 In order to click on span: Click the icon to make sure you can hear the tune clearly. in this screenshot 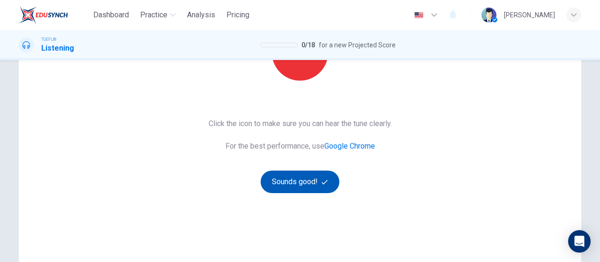, I will do `click(300, 124)`.